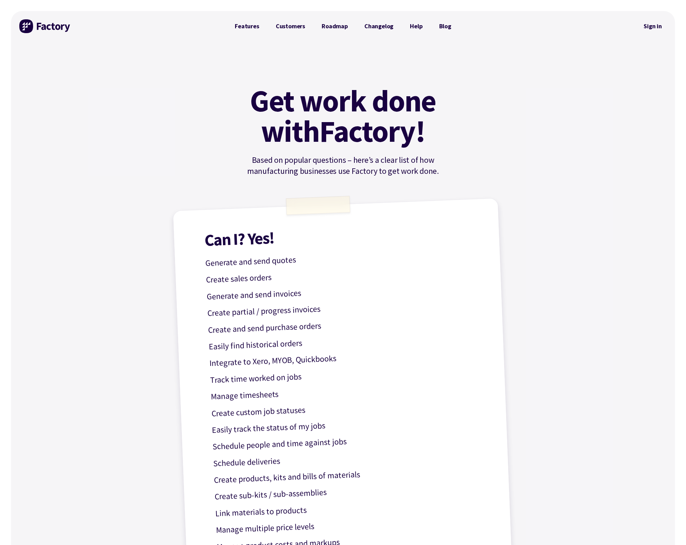  What do you see at coordinates (343, 116) in the screenshot?
I see `h1: Get work done with` at bounding box center [343, 116].